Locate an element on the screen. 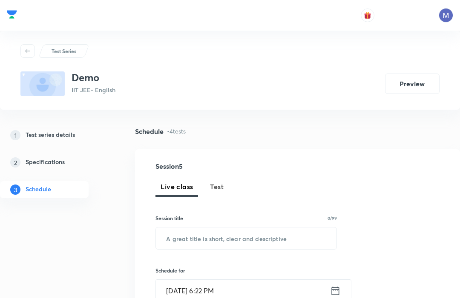 This screenshot has height=298, width=460. img: Mangilal Choudhary is located at coordinates (446, 15).